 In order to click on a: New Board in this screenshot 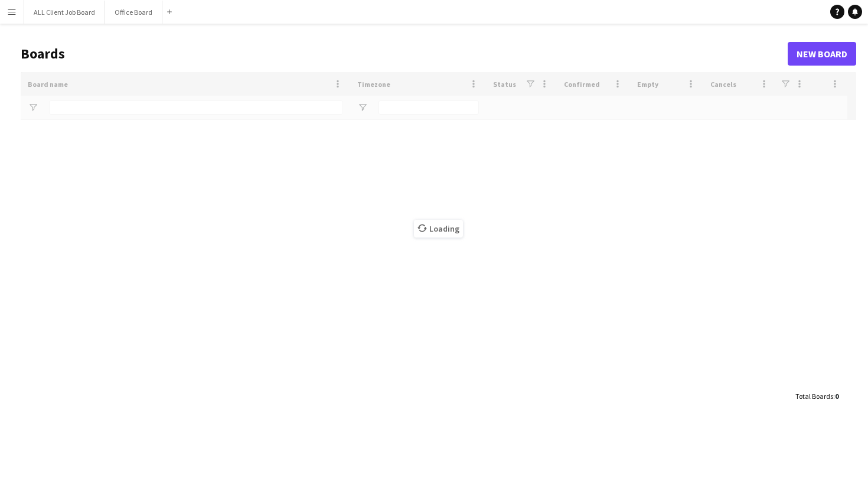, I will do `click(822, 53)`.